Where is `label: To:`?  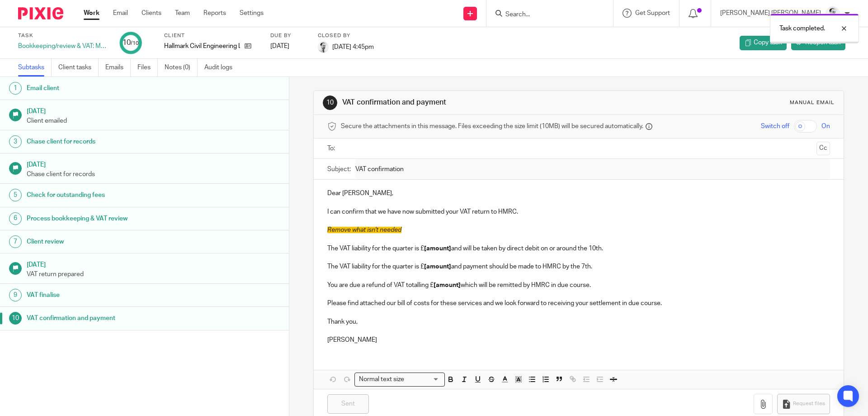
label: To: is located at coordinates (332, 148).